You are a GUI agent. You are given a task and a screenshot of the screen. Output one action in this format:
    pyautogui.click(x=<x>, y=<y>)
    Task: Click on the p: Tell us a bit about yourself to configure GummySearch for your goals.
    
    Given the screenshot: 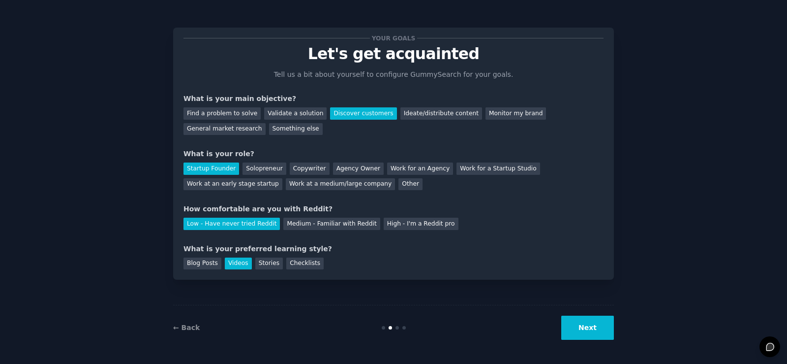 What is the action you would take?
    pyautogui.click(x=394, y=74)
    